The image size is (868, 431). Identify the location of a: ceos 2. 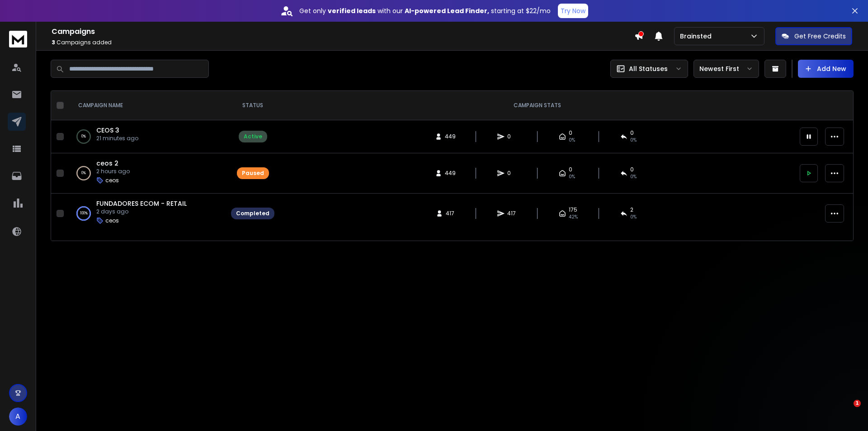
(107, 163).